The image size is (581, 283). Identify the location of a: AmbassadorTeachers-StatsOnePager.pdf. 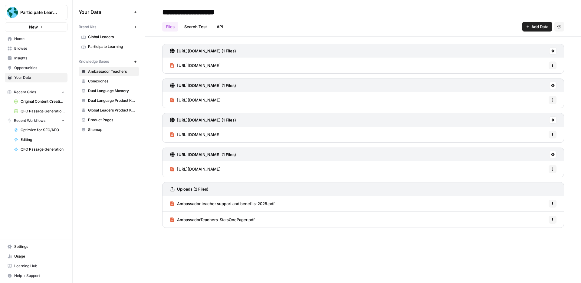
(212, 219).